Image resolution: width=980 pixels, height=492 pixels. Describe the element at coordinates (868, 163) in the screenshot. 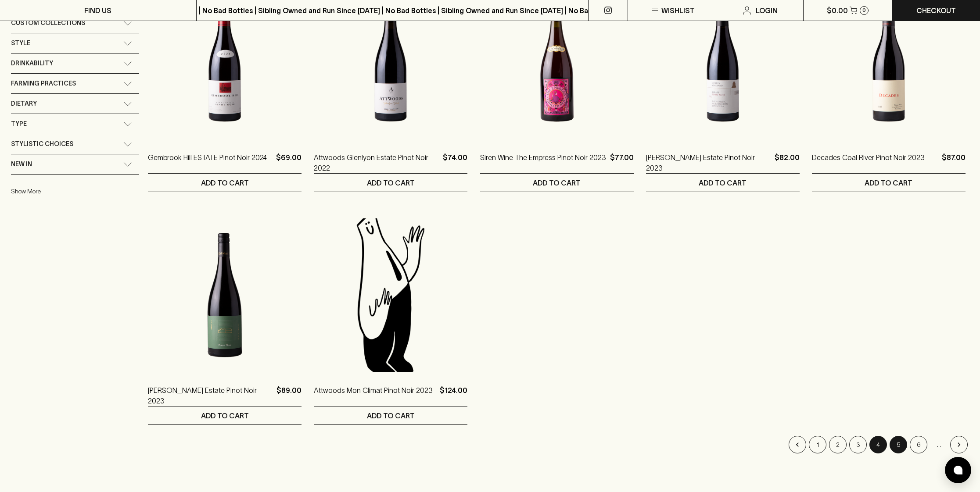

I see `p: Decades Coal River Pinot Noir 2023` at that location.